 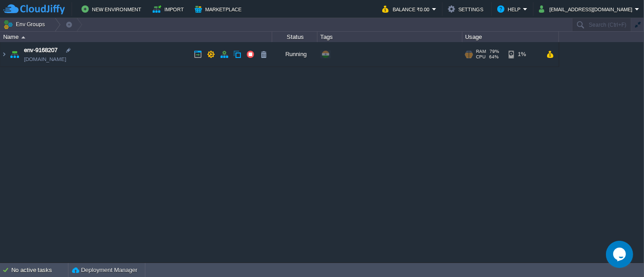 I want to click on div: Running, so click(x=295, y=54).